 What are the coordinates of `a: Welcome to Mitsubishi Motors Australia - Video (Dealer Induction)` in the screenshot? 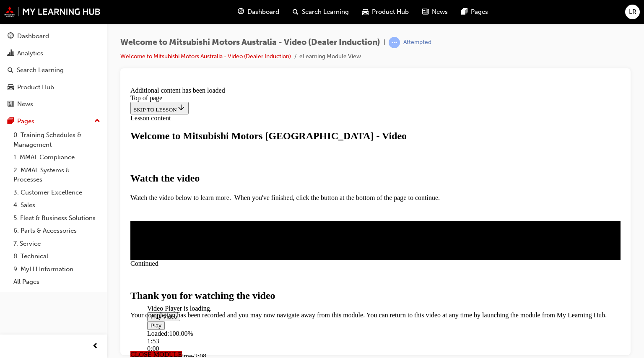 It's located at (206, 56).